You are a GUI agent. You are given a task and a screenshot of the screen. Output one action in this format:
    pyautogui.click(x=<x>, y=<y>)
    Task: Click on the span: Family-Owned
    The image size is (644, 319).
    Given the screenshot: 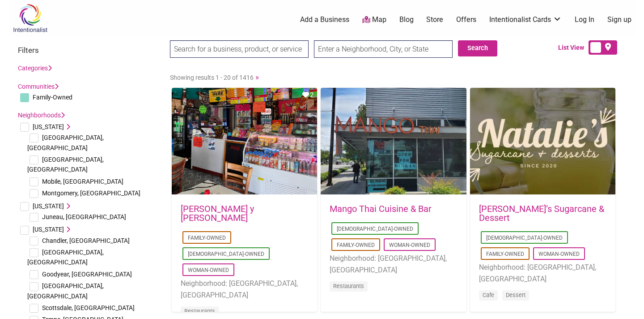 What is the action you would take?
    pyautogui.click(x=52, y=97)
    